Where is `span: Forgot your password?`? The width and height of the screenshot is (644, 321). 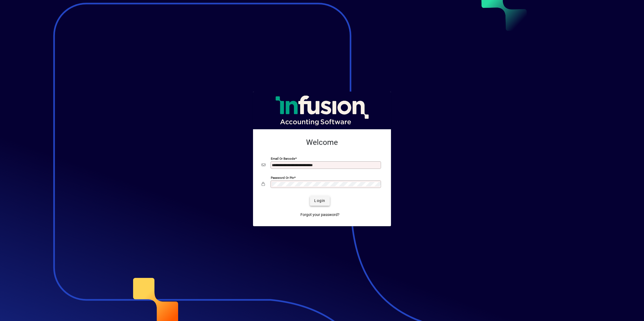
span: Forgot your password? is located at coordinates (320, 215).